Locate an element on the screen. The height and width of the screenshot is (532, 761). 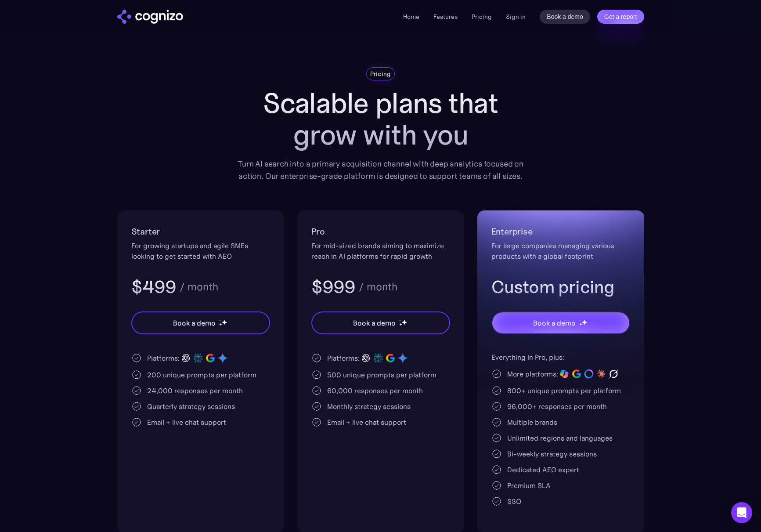
div: 60,000 responses per month is located at coordinates (375, 391).